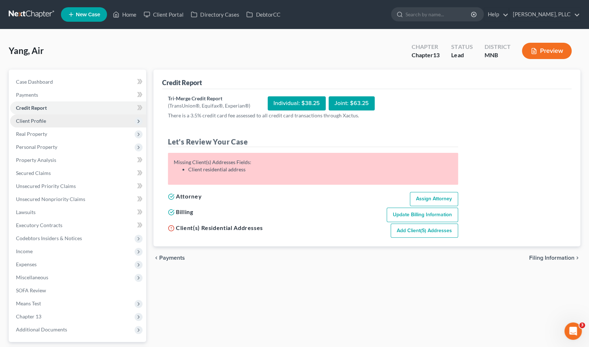 The width and height of the screenshot is (589, 347). I want to click on span: Income, so click(24, 251).